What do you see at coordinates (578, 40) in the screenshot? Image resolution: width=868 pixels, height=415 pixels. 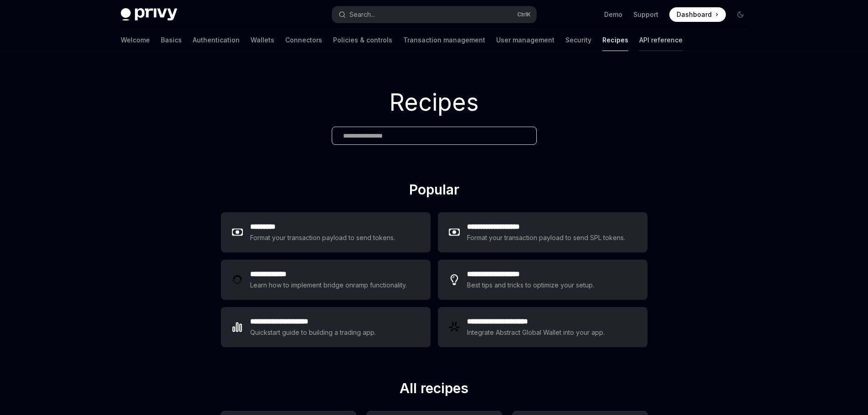 I see `a: Security` at bounding box center [578, 40].